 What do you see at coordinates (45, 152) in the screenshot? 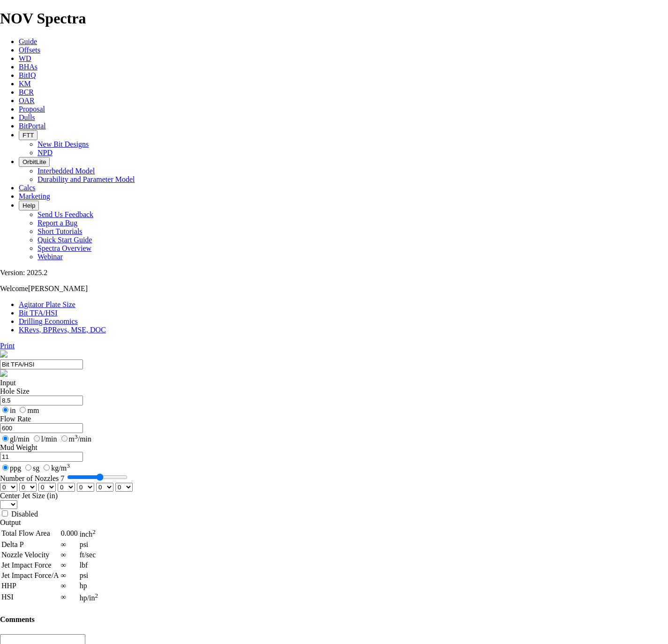
I see `a: NPD` at bounding box center [45, 152].